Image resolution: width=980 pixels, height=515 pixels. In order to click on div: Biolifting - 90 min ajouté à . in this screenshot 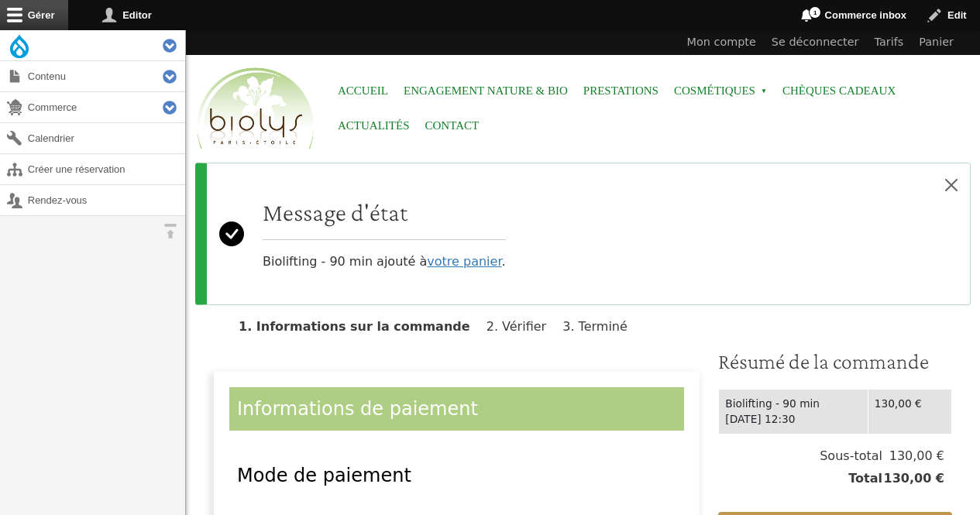, I will do `click(384, 234)`.